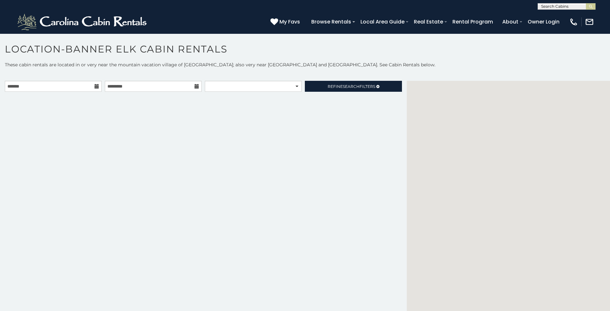 The image size is (610, 311). What do you see at coordinates (473, 22) in the screenshot?
I see `a: Rental Program` at bounding box center [473, 22].